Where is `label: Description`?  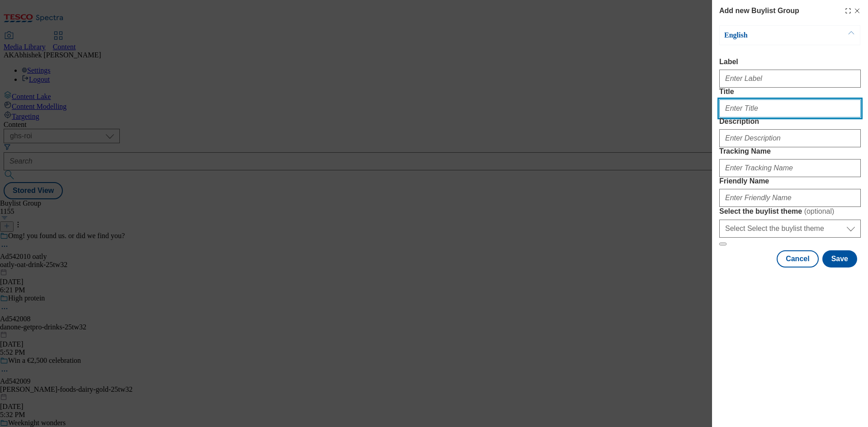
label: Description is located at coordinates (790, 121).